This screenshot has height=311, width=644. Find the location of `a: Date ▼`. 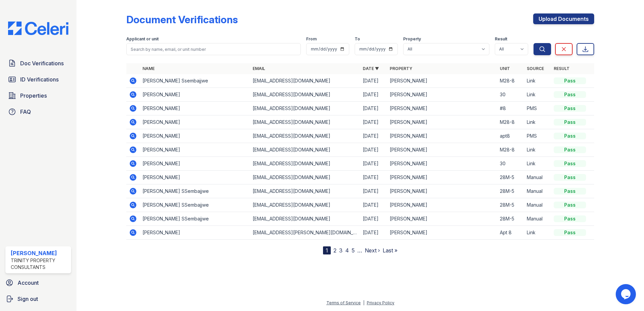

a: Date ▼ is located at coordinates (371, 68).